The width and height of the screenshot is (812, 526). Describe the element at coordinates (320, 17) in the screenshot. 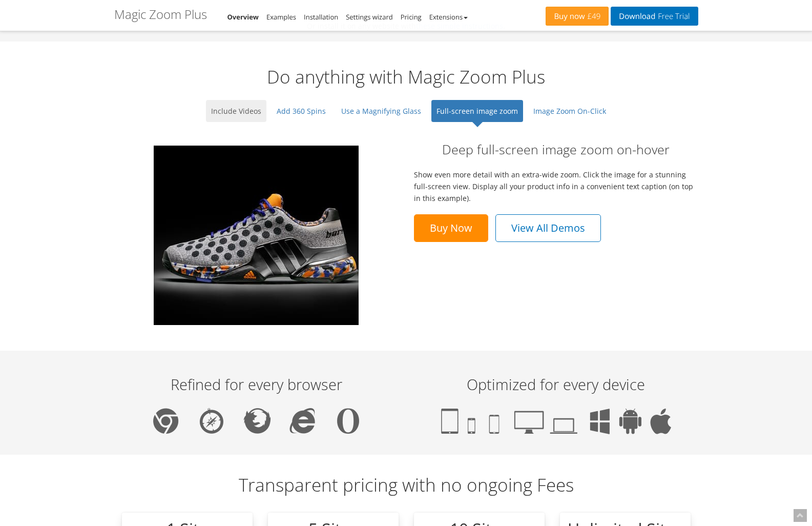

I see `a: Installation` at that location.